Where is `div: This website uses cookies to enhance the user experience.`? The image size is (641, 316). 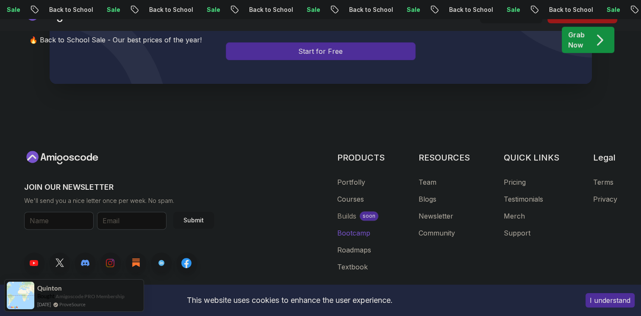
div: This website uses cookies to enhance the user experience. is located at coordinates (289, 300).